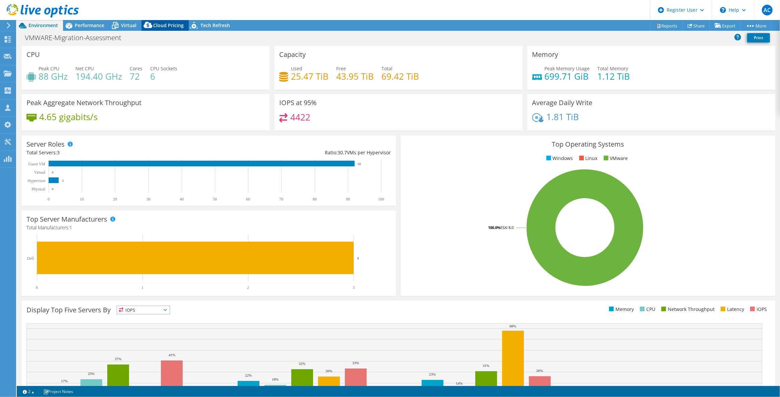  Describe the element at coordinates (292, 55) in the screenshot. I see `h3: Capacity` at that location.